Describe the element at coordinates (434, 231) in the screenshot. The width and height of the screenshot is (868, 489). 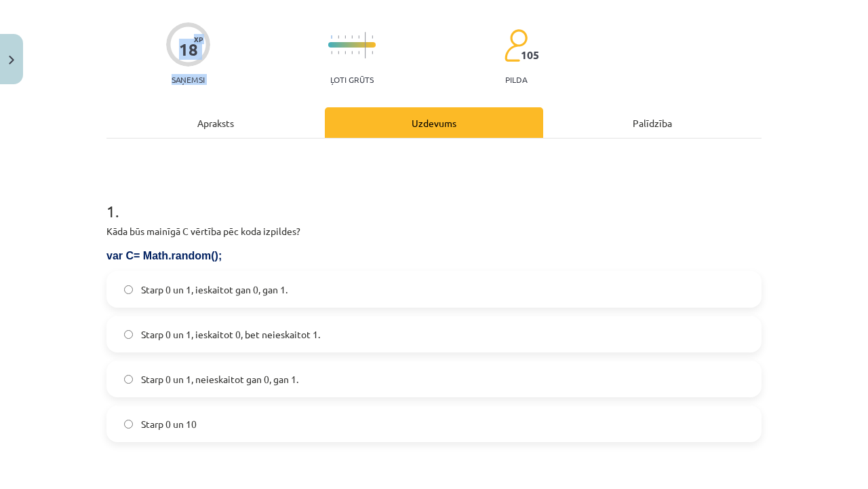
I see `p: Kāda būs mainīgā C vērtība pēc koda izpildes?` at that location.